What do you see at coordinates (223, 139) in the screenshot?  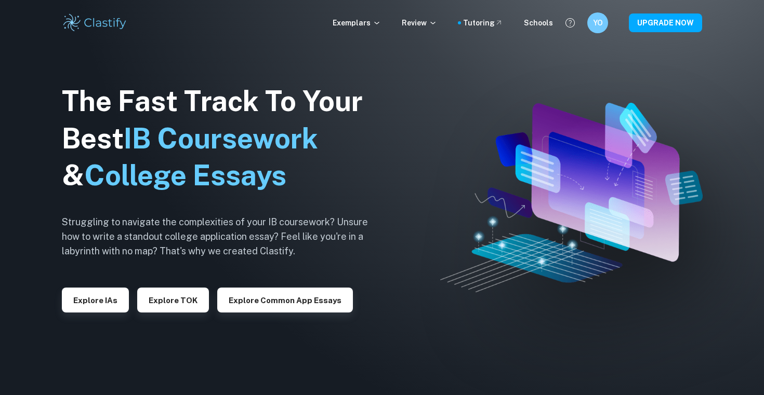 I see `h1: The Fast Track To Your Best &` at bounding box center [223, 139].